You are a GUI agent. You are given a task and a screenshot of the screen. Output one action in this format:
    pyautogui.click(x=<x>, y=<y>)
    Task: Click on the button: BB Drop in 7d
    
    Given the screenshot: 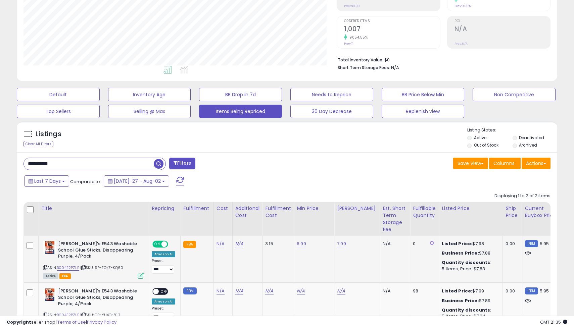 What is the action you would take?
    pyautogui.click(x=240, y=95)
    